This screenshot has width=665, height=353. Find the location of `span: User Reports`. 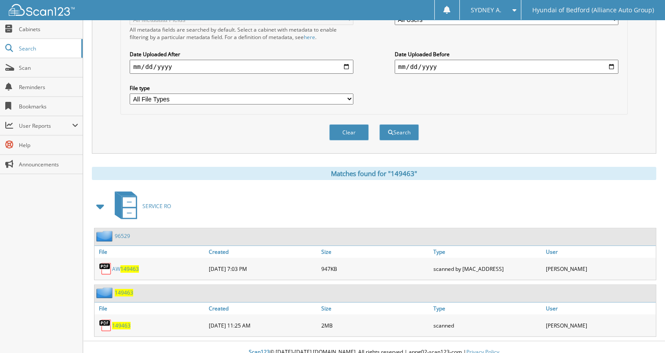

span: User Reports is located at coordinates (45, 126).